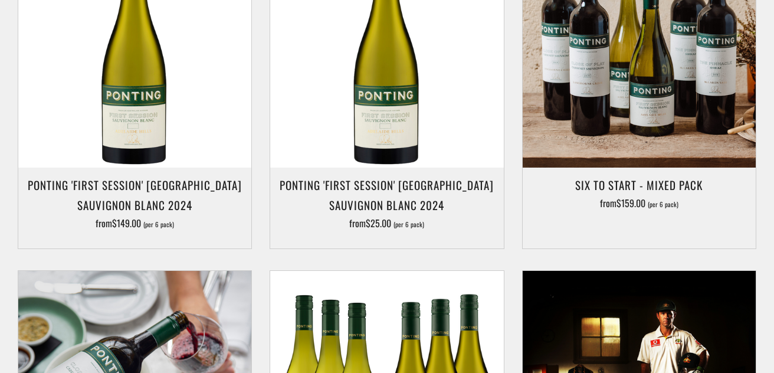 The image size is (774, 373). What do you see at coordinates (126, 223) in the screenshot?
I see `span: $149.00` at bounding box center [126, 223].